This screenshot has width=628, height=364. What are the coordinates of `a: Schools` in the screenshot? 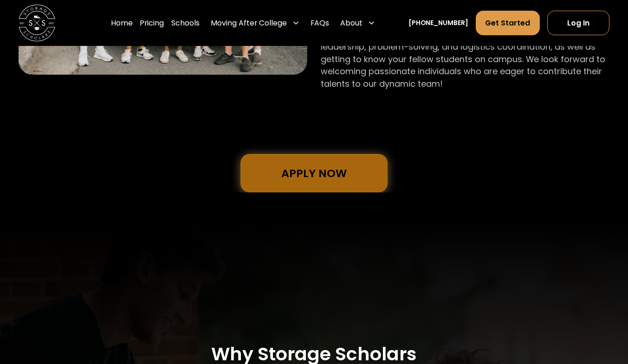 It's located at (185, 23).